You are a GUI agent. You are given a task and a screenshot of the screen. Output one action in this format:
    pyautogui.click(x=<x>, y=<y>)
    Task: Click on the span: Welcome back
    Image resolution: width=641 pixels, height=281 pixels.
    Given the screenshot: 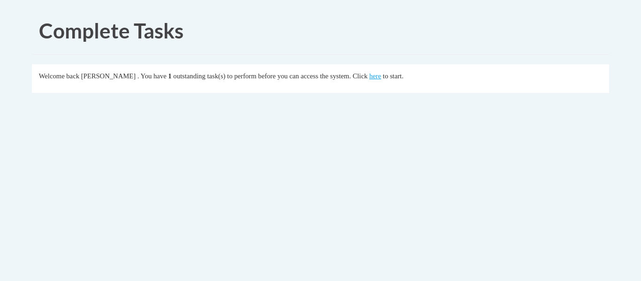 What is the action you would take?
    pyautogui.click(x=59, y=76)
    